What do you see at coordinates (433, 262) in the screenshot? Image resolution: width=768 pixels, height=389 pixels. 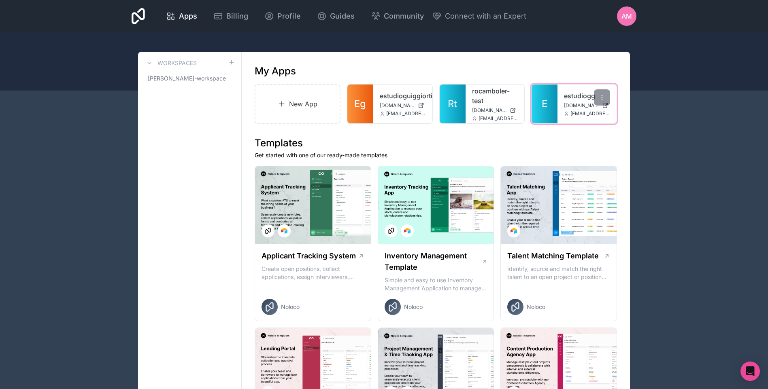 I see `h1: Inventory Management Template` at bounding box center [433, 262].